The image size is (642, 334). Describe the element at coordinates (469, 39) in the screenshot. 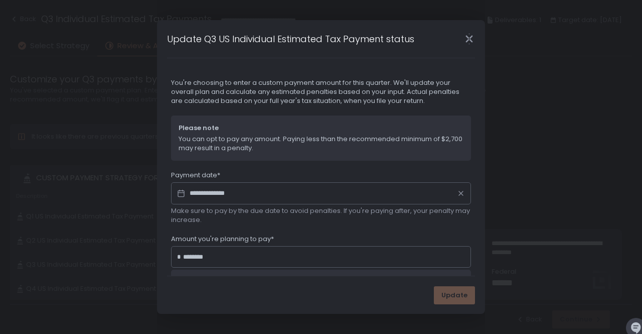

I see `div: Close` at that location.